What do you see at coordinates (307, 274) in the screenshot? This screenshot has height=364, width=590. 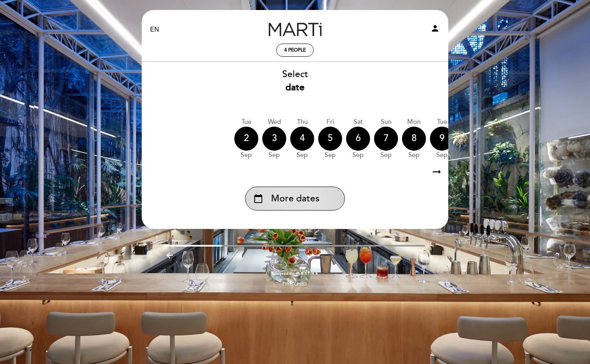 I see `img: MEITRE` at bounding box center [307, 274].